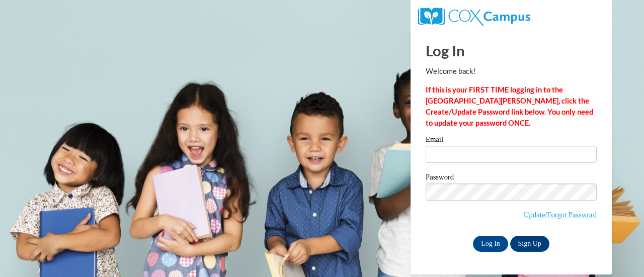 The height and width of the screenshot is (277, 644). What do you see at coordinates (511, 140) in the screenshot?
I see `label: Email` at bounding box center [511, 140].